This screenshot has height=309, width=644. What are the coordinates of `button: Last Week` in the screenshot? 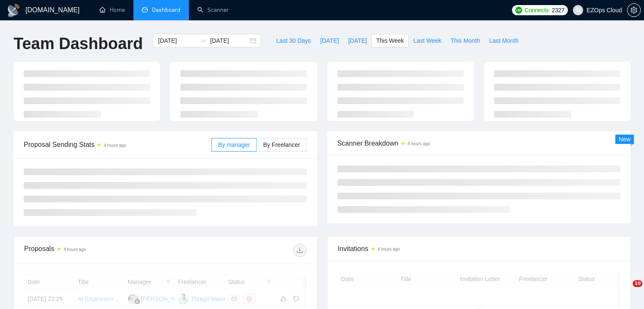 It's located at (427, 41).